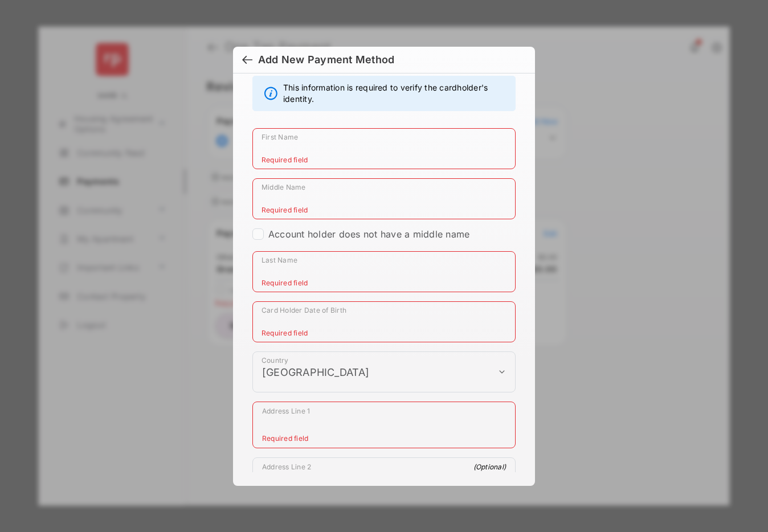  Describe the element at coordinates (326, 60) in the screenshot. I see `div: Add New Payment Method` at that location.